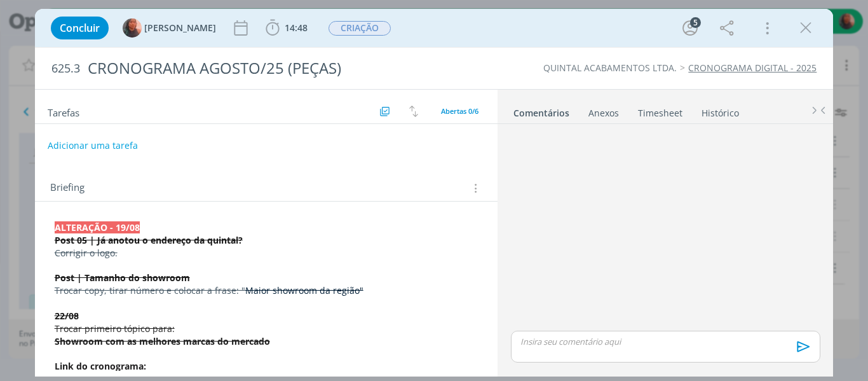 The image size is (868, 381). What do you see at coordinates (97, 227) in the screenshot?
I see `strong: ALTERAÇÃO - 19/08` at bounding box center [97, 227].